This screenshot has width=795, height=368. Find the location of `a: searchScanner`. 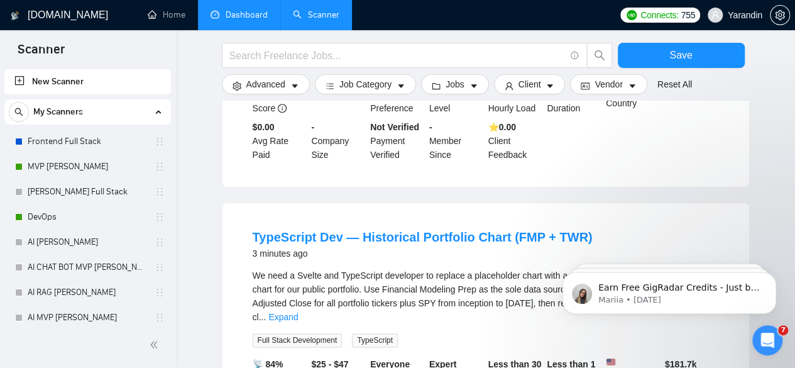

a: searchScanner is located at coordinates (316, 14).